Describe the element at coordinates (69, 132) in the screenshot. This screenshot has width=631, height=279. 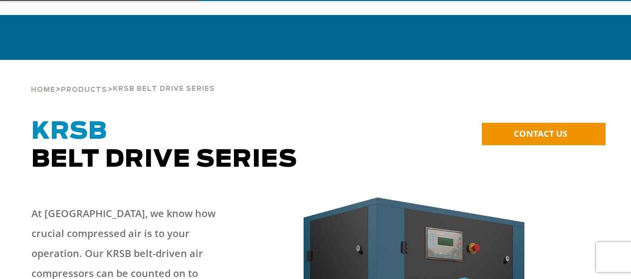
I see `span: KRSB` at that location.